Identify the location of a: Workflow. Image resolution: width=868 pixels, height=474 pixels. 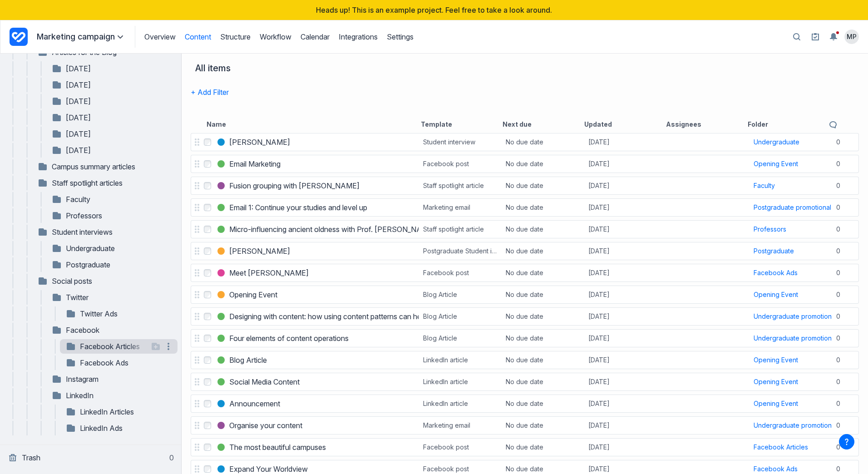
(275, 37).